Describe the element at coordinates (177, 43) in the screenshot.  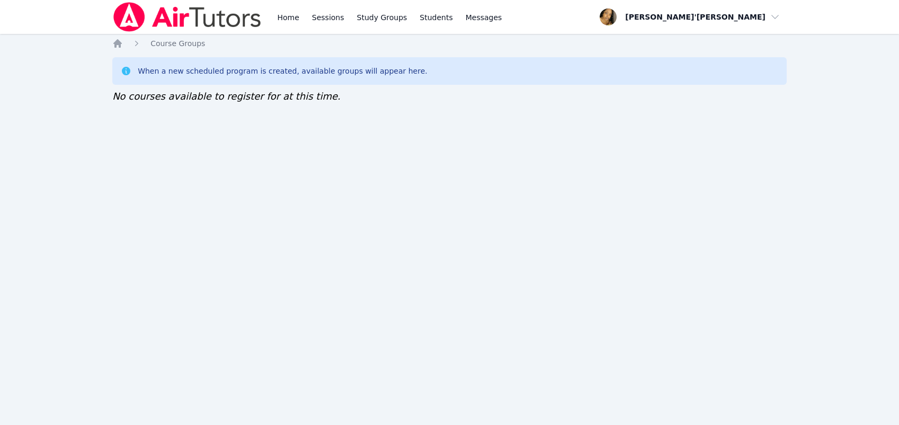
I see `span: Course Groups` at that location.